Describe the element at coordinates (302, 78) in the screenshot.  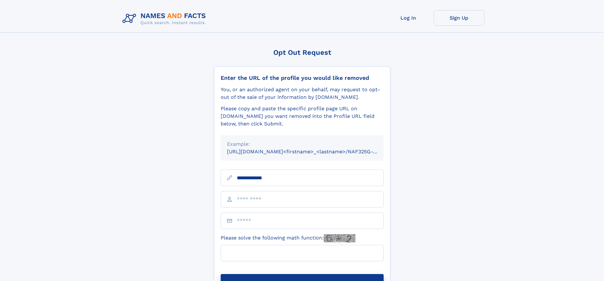
I see `div: Enter the URL of the profile you would like removed` at that location.